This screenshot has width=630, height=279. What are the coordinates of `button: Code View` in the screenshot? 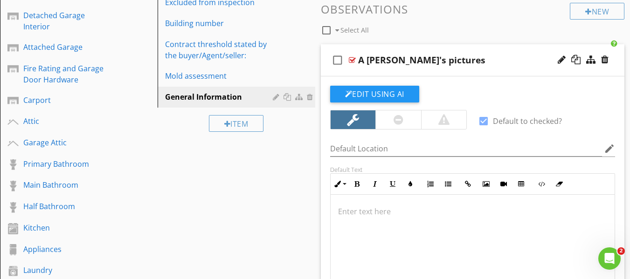 It's located at (541, 184).